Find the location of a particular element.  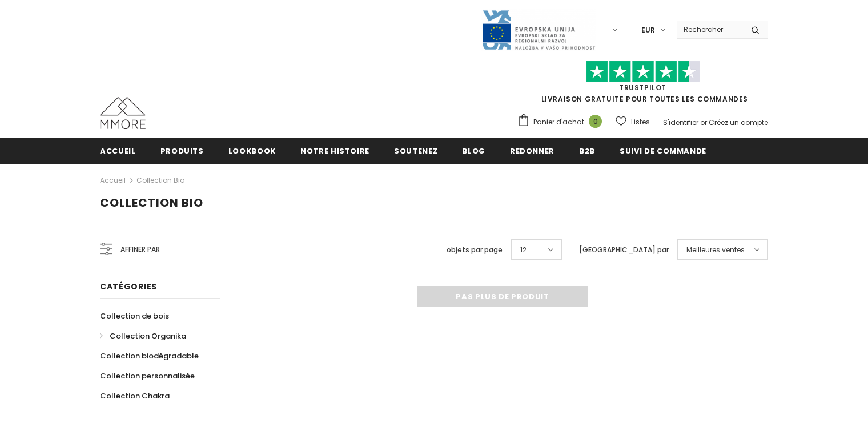

span: Panier d'achat is located at coordinates (559, 123).